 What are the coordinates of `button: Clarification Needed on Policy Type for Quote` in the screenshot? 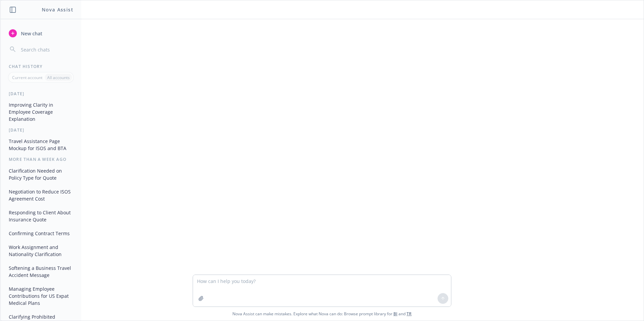 It's located at (41, 174).